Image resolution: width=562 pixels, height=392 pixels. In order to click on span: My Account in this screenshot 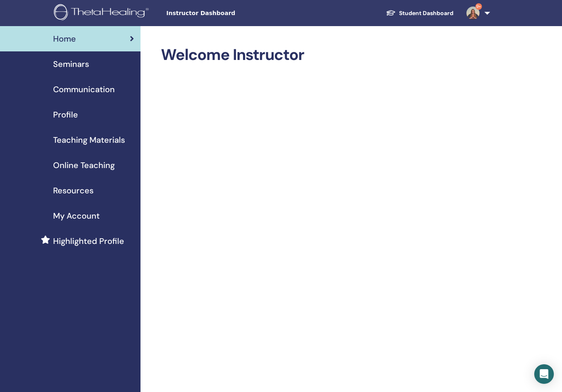, I will do `click(76, 216)`.